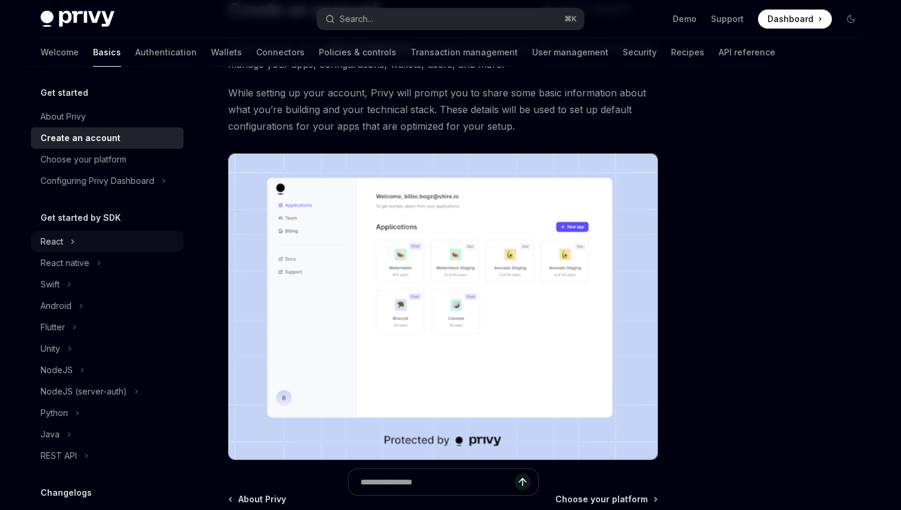 Image resolution: width=901 pixels, height=510 pixels. Describe the element at coordinates (226, 52) in the screenshot. I see `a: Wallets` at that location.